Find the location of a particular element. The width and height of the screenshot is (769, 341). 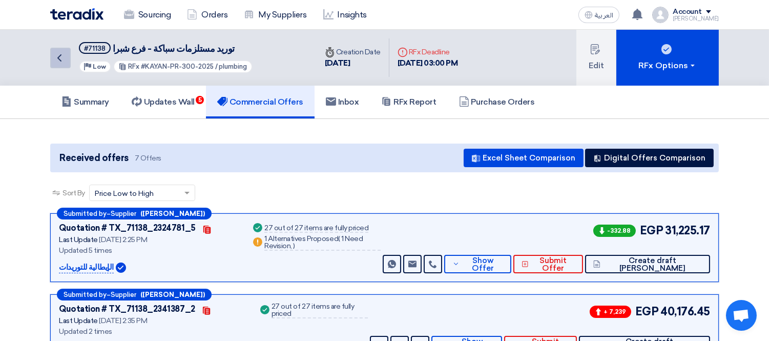

span: 1 Need Revision, is located at coordinates (313, 242).